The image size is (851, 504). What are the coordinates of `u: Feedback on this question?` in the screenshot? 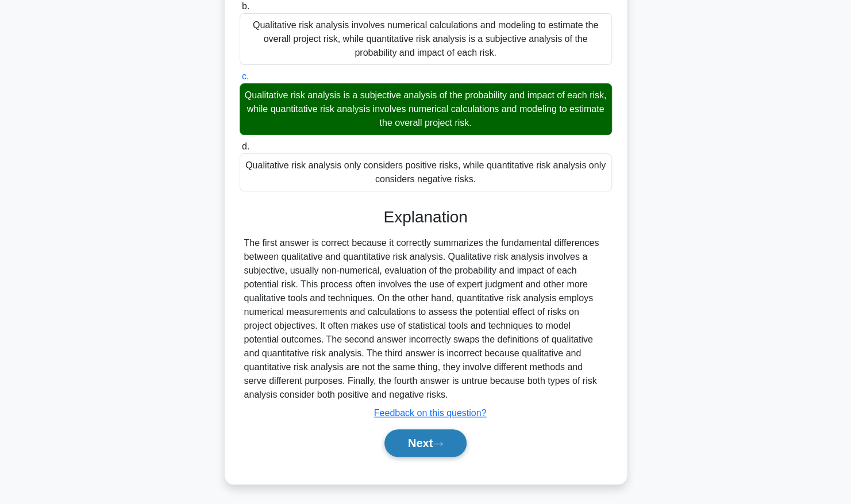 It's located at (430, 413).